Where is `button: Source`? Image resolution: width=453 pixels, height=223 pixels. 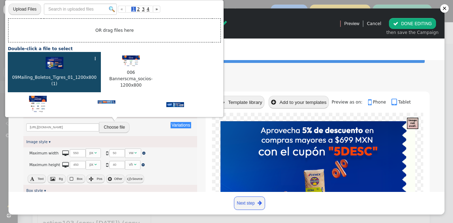 button: Source is located at coordinates (135, 179).